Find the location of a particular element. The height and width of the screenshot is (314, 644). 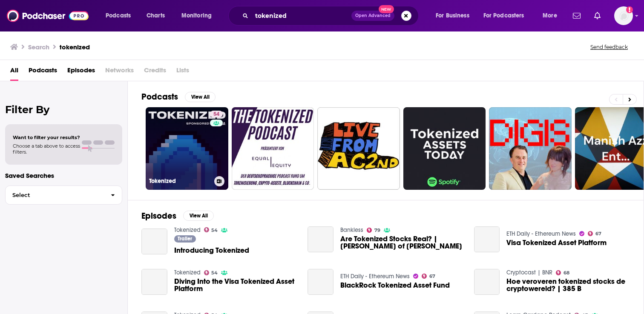

a: 54Tokenized is located at coordinates (187, 148).